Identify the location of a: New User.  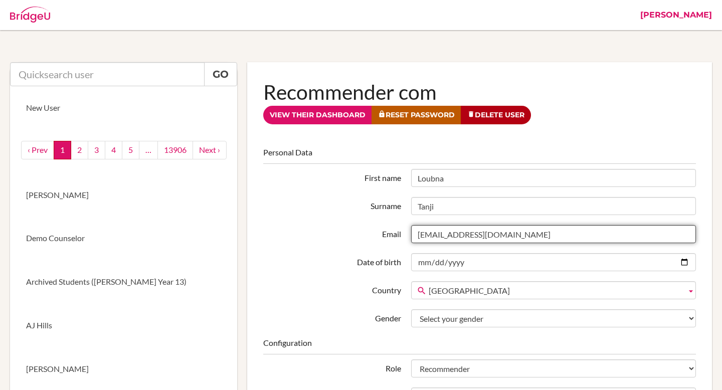
(123, 108).